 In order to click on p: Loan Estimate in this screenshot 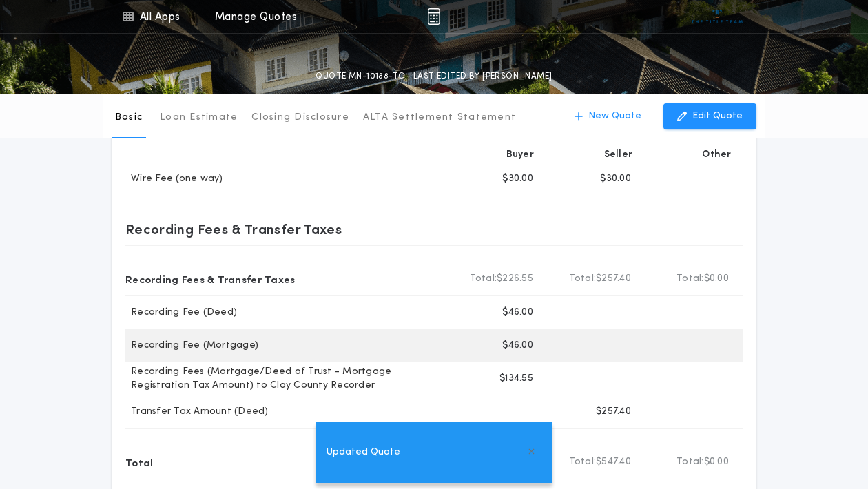, I will do `click(198, 118)`.